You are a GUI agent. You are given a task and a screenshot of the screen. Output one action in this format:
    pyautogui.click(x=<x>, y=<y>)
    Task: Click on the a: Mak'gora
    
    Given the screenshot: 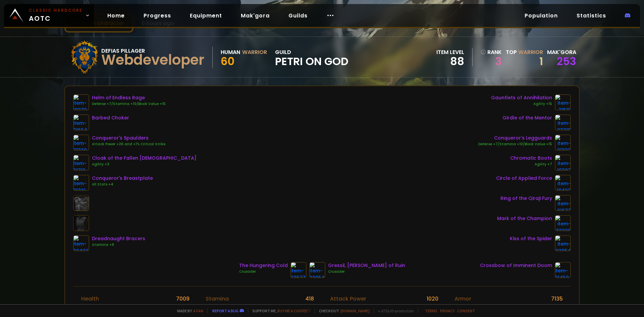 What is the action you would take?
    pyautogui.click(x=255, y=15)
    